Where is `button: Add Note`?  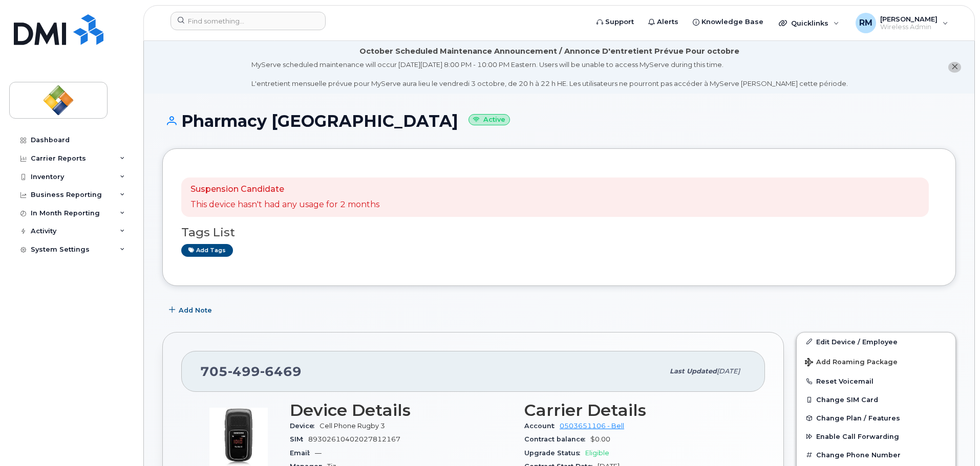 button: Add Note is located at coordinates (192, 311).